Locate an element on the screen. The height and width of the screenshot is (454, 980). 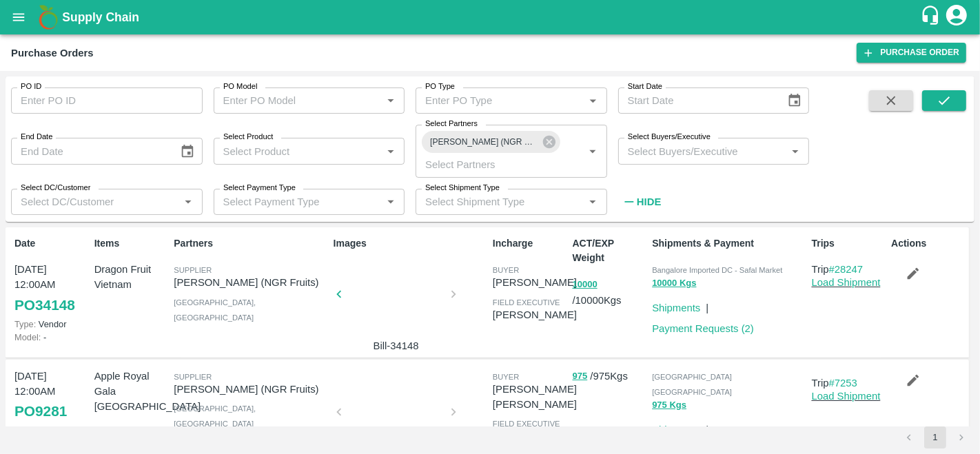
a: Supply Chain is located at coordinates (490, 18).